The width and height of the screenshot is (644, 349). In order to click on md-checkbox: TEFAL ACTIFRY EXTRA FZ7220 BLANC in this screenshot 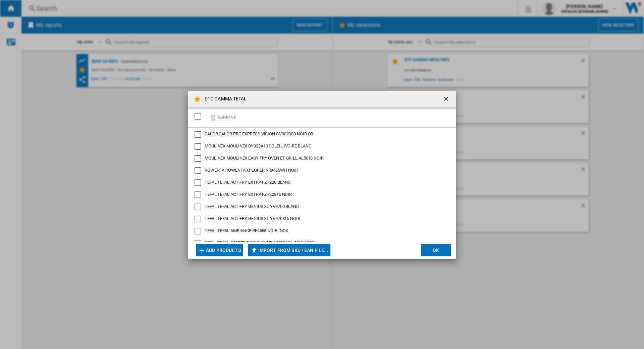, I will do `click(319, 182)`.